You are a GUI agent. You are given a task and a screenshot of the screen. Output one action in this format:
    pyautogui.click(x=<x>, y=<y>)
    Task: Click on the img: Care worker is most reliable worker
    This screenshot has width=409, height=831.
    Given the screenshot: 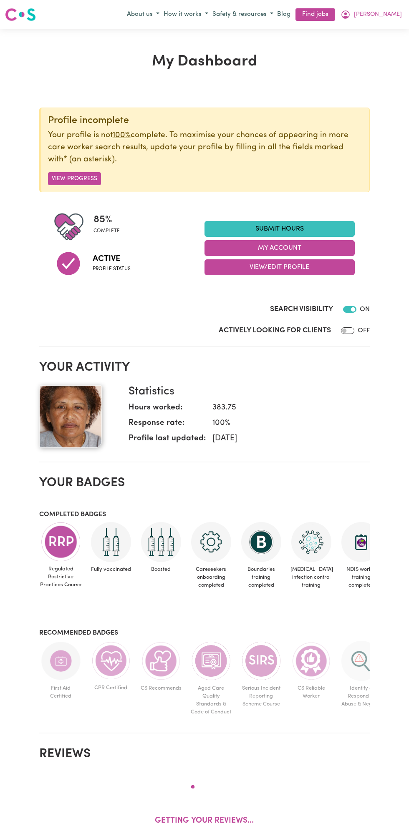 What is the action you would take?
    pyautogui.click(x=311, y=661)
    